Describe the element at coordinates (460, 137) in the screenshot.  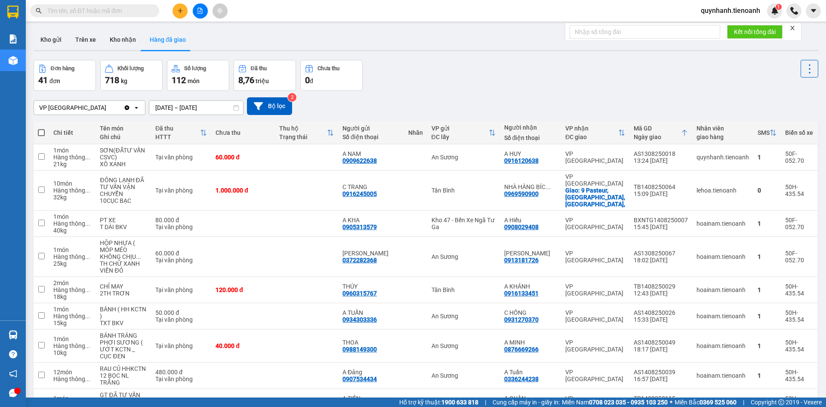
I see `div: ĐC lấy` at that location.